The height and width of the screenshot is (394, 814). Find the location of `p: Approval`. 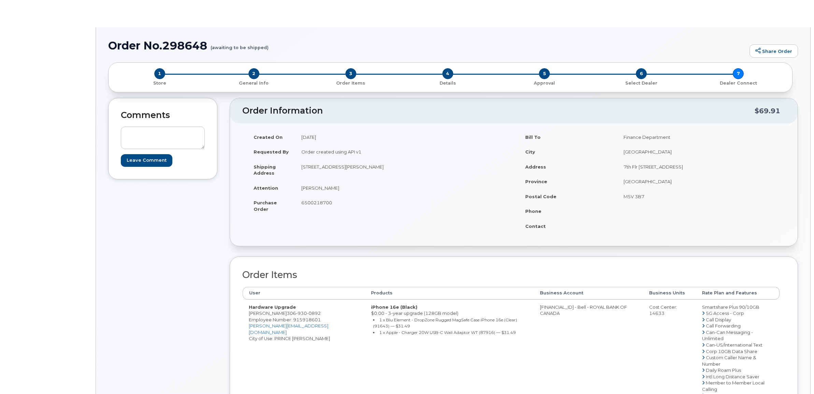

p: Approval is located at coordinates (544, 83).